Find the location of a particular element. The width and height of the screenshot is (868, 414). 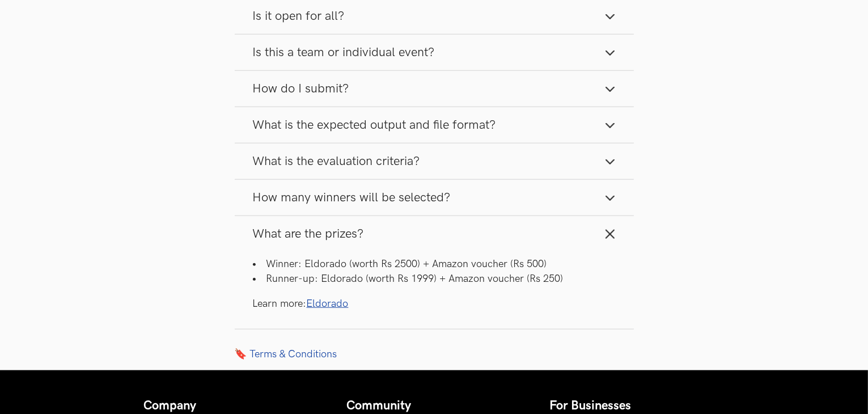

h4: Company is located at coordinates (231, 406).